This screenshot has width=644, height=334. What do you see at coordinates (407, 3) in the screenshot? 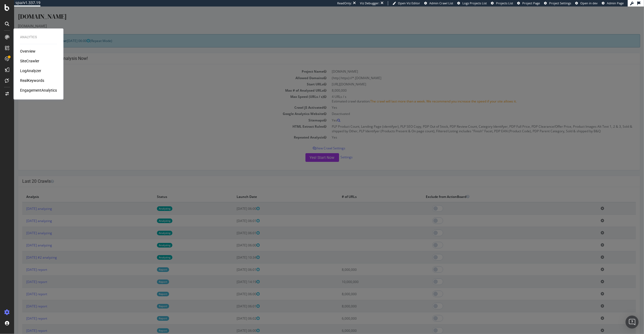
I see `a: Open Viz Editor` at bounding box center [407, 3].